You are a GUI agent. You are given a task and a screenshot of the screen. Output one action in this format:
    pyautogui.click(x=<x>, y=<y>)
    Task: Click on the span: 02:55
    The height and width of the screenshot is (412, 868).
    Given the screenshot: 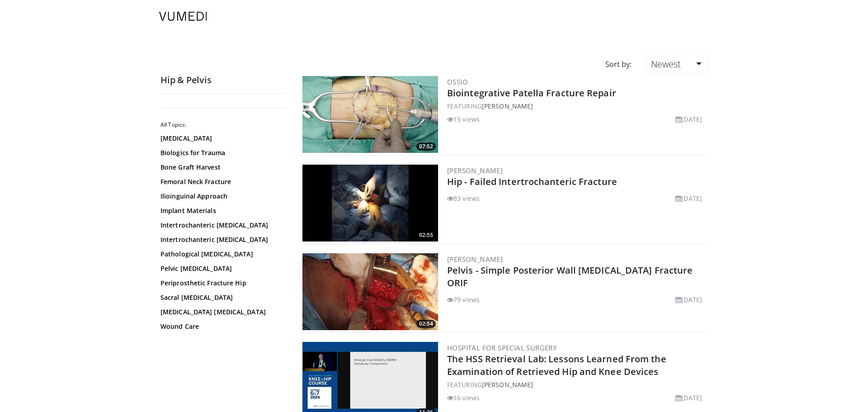 What is the action you would take?
    pyautogui.click(x=426, y=235)
    